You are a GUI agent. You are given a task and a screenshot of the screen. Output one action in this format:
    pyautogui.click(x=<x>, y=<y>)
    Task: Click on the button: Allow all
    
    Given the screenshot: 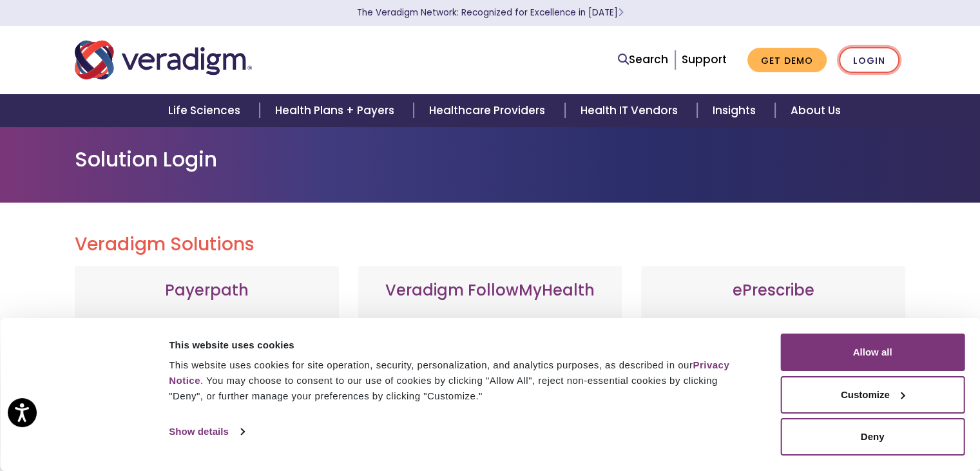 What is the action you would take?
    pyautogui.click(x=872, y=352)
    